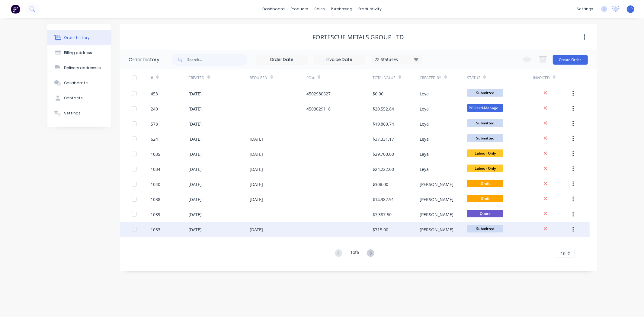  What do you see at coordinates (155, 169) in the screenshot?
I see `div: 1034` at bounding box center [155, 169].